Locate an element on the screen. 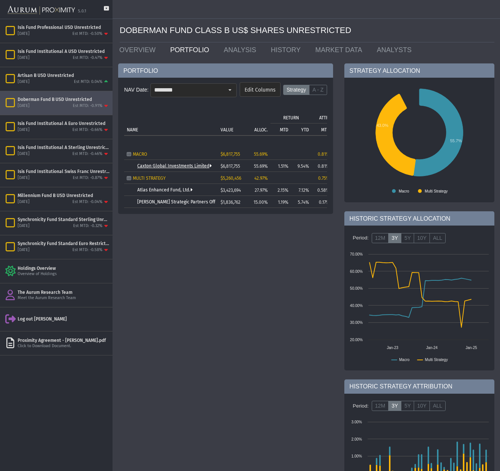 This screenshot has height=471, width=500. a: MARKET DATA is located at coordinates (340, 50).